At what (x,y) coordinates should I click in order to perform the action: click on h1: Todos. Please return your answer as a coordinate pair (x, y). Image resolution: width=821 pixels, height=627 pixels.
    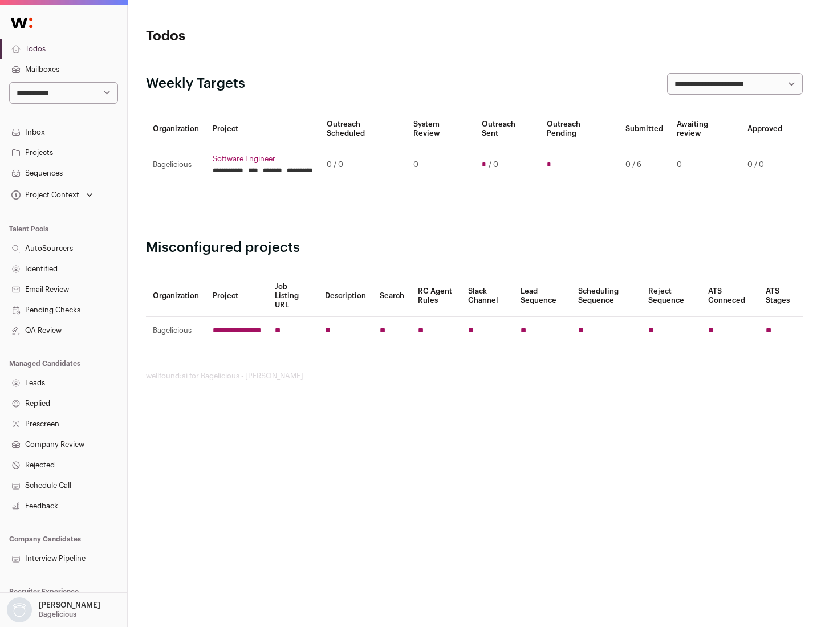
    Looking at the image, I should click on (255, 36).